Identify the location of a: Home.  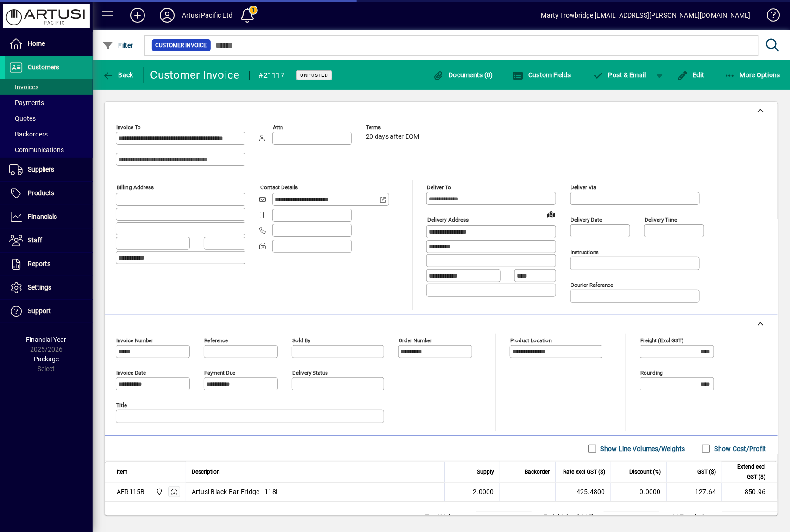
(48, 44).